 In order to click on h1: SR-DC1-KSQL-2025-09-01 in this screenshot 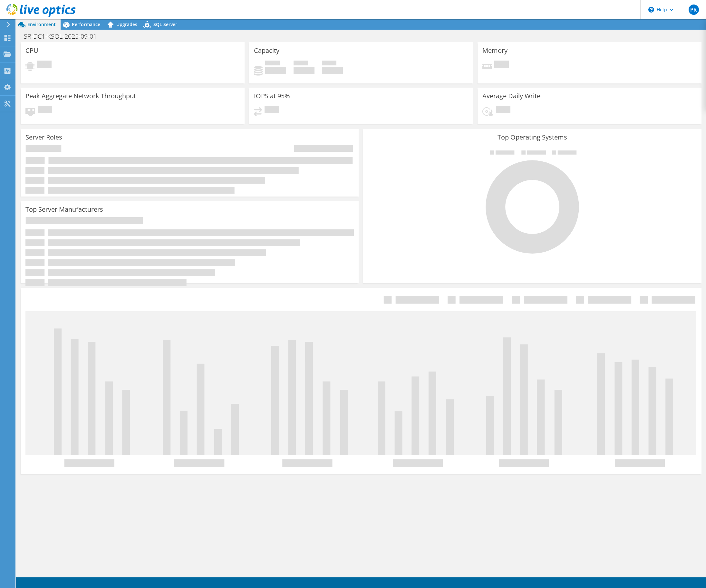, I will do `click(64, 37)`.